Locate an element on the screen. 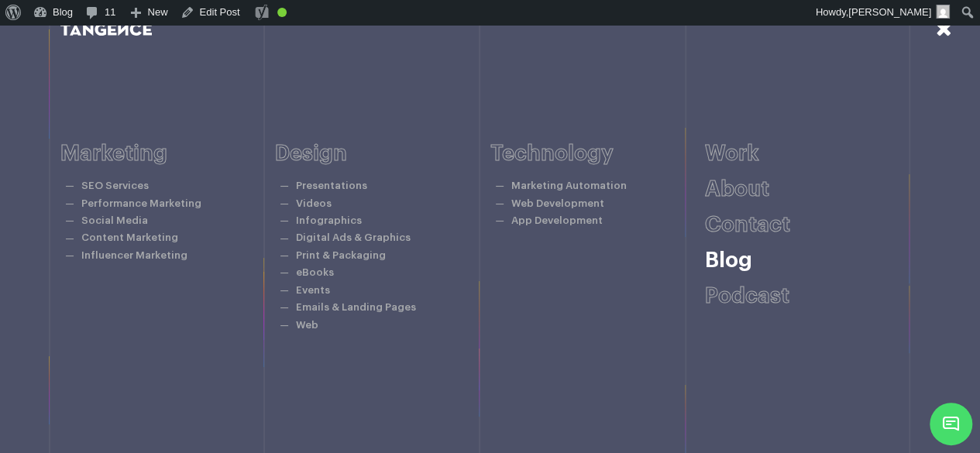 This screenshot has width=980, height=453. a: Emails & Landing Pages is located at coordinates (356, 307).